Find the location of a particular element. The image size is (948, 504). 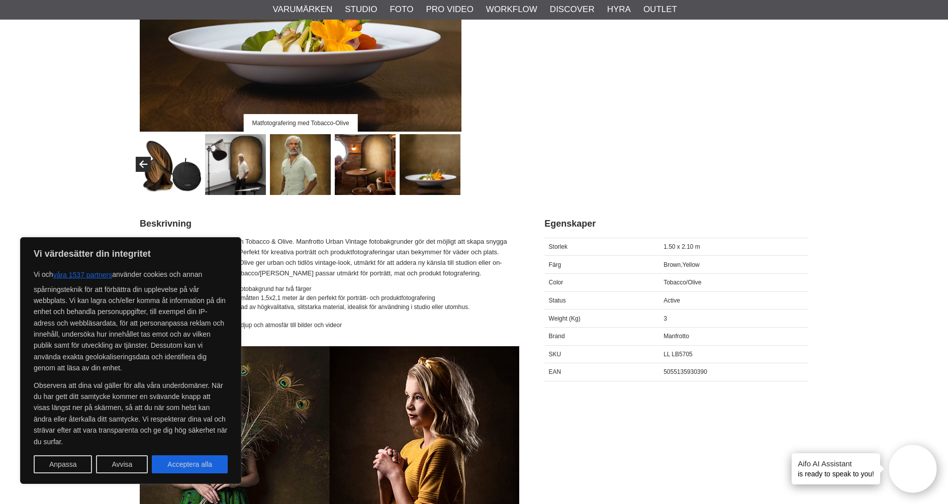

span: Color is located at coordinates (556, 283).